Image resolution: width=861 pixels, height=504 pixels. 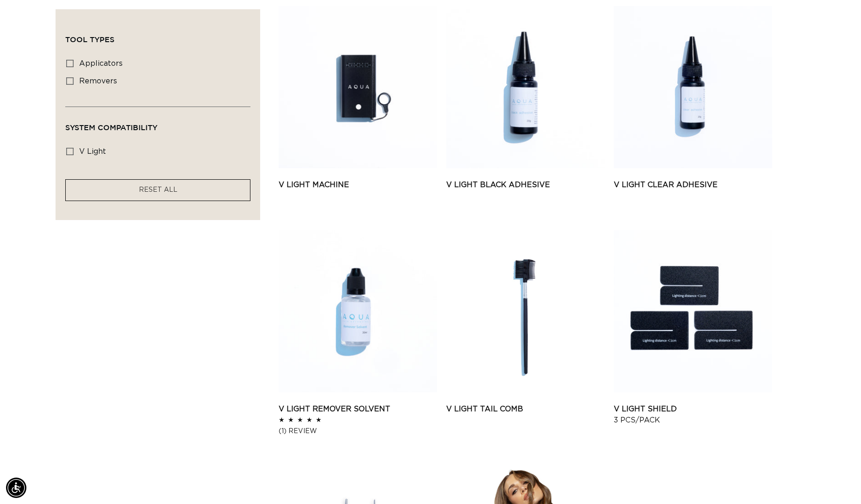 I want to click on div: Accessibility Menu, so click(x=16, y=488).